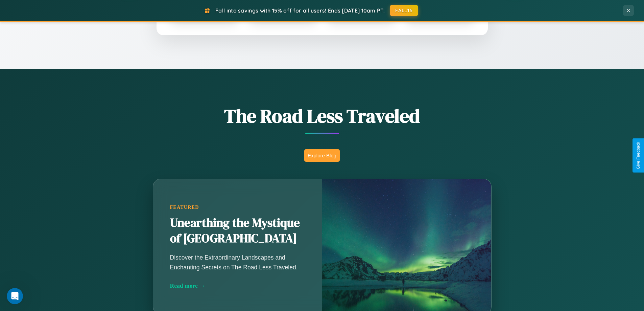  I want to click on p: Discover the Extraordinary Landscapes and Enchanting Secrets on The Road Less Traveled., so click(238, 262).